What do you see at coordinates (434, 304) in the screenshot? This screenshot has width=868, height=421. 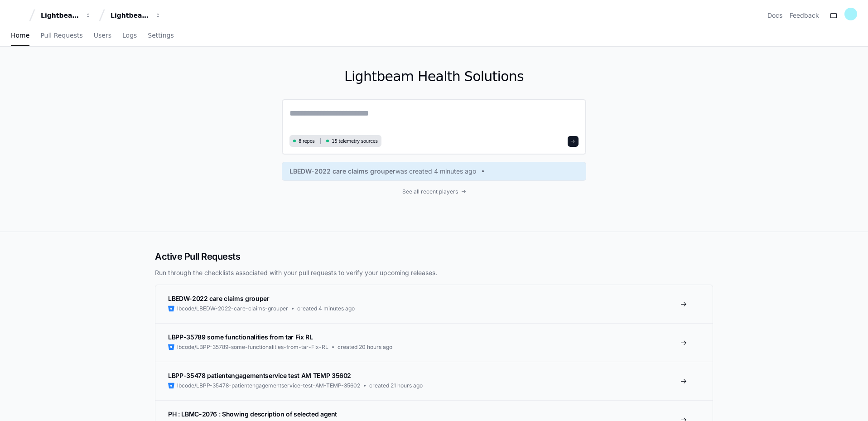 I see `a: LBEDW-2022 care claims grouperlbcode/LBEDW-2022-care-claims-groupercreated 4 minutes ago` at bounding box center [434, 304].